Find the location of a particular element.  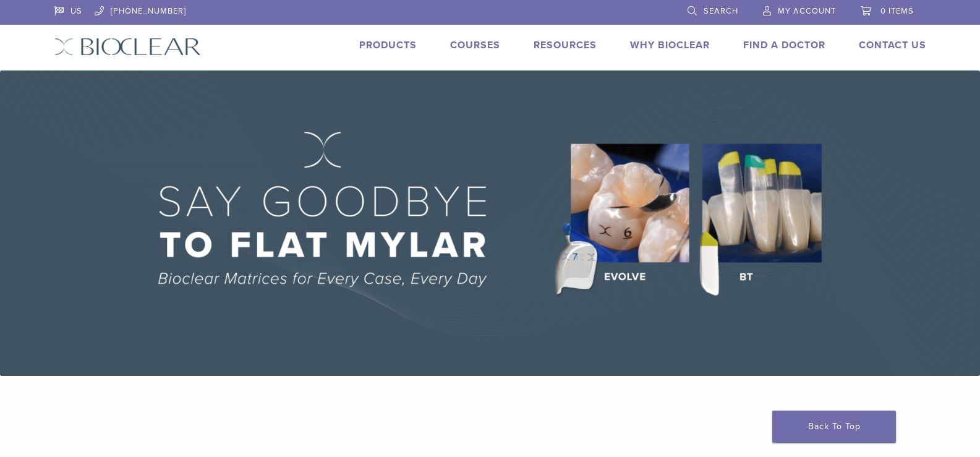

span: My Account is located at coordinates (807, 11).